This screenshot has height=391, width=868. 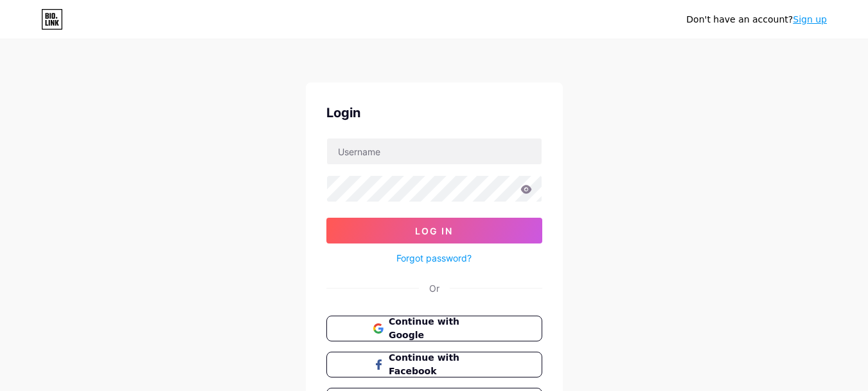 I want to click on a: Sign up, so click(x=810, y=19).